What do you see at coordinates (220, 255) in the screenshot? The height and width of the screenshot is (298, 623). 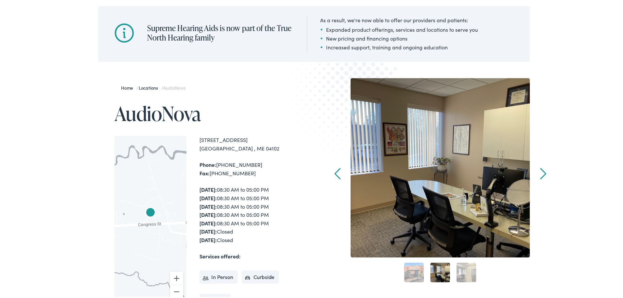 I see `strong: Services offered:` at bounding box center [220, 255].